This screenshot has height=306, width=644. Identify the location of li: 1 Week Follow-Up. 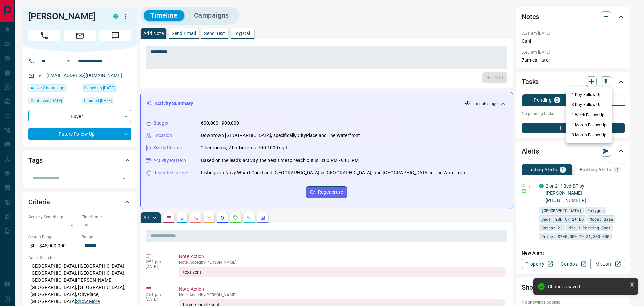
(589, 115).